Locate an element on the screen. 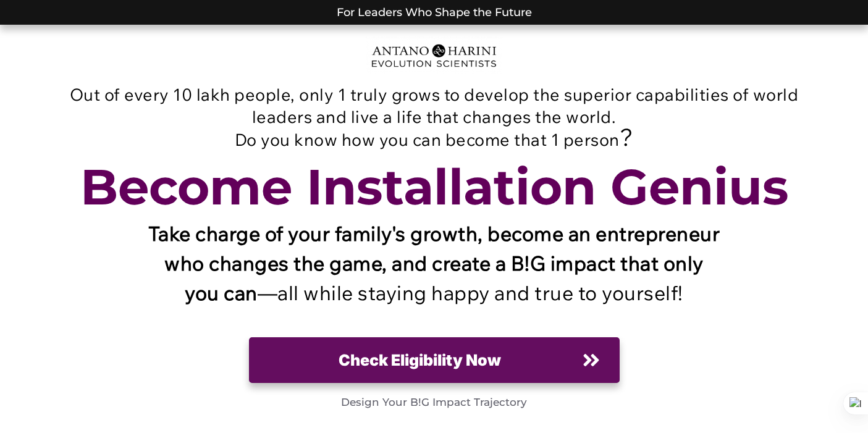  p: —all while staying happy and true to yourself! is located at coordinates (434, 266).